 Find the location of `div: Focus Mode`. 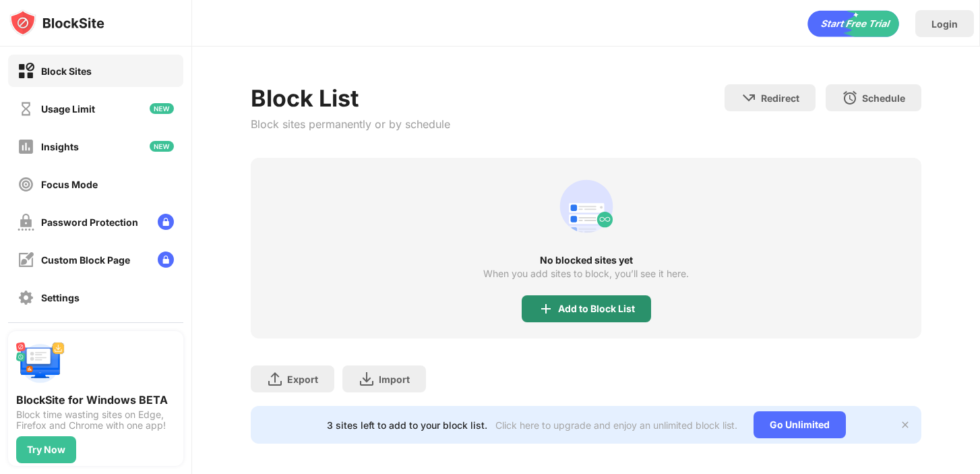

div: Focus Mode is located at coordinates (70, 184).